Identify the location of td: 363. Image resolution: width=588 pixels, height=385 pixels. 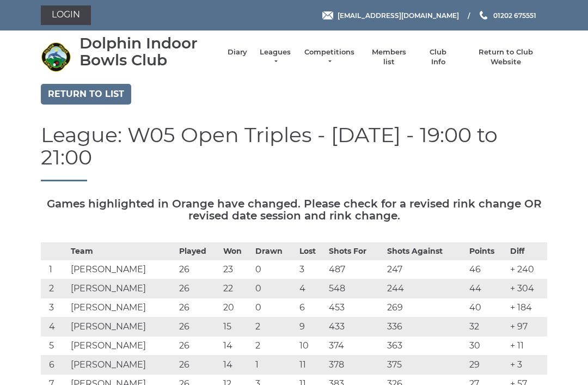
(425, 346).